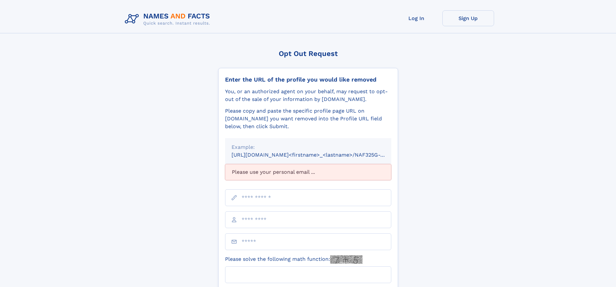  Describe the element at coordinates (169, 19) in the screenshot. I see `img: Logo Names and Facts` at that location.